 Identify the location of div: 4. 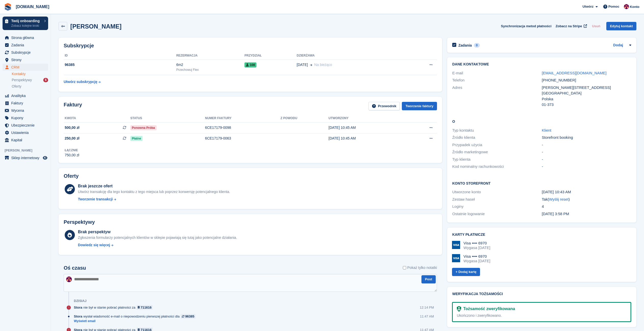
(587, 206).